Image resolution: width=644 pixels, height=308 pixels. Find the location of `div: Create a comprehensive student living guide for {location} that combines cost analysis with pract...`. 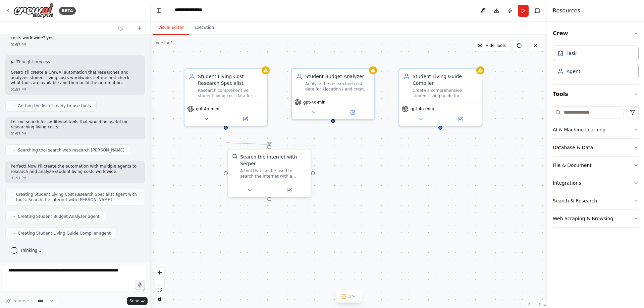

div: Create a comprehensive student living guide for {location} that combines cost analysis with pract... is located at coordinates (445, 93).